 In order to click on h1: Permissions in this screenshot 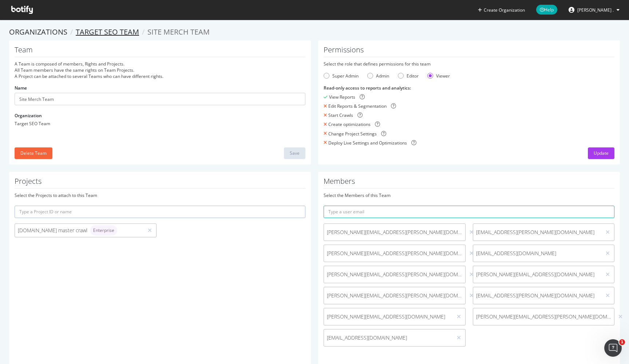, I will do `click(469, 51)`.